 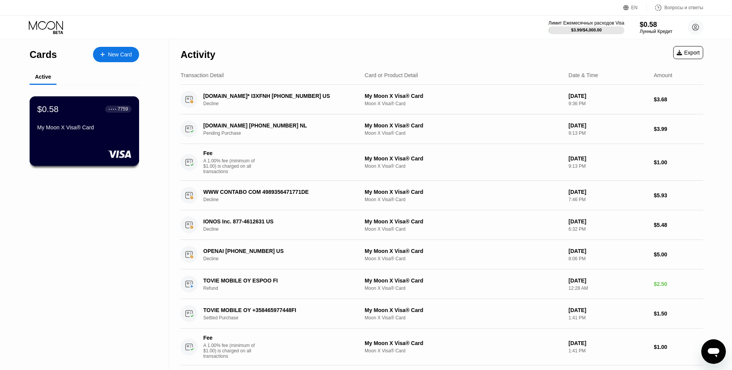 What do you see at coordinates (84, 131) in the screenshot?
I see `div: $0.58● ● ● ●7759My Moon X Visa® Card` at bounding box center [84, 131].